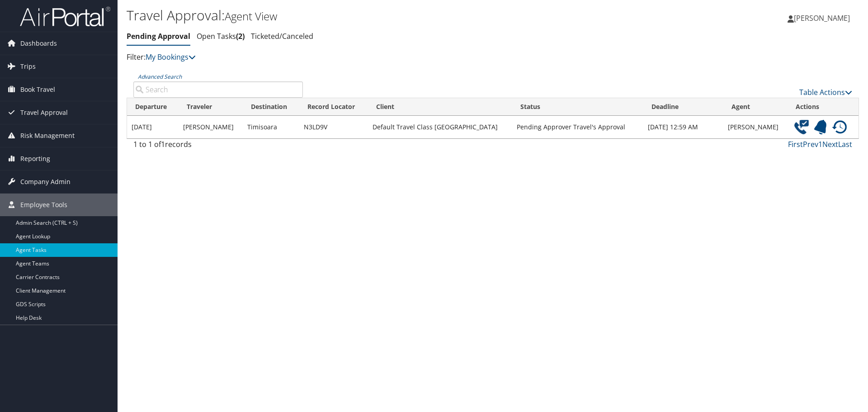 This screenshot has height=412, width=868. Describe the element at coordinates (801, 127) in the screenshot. I see `a: Approve` at that location.